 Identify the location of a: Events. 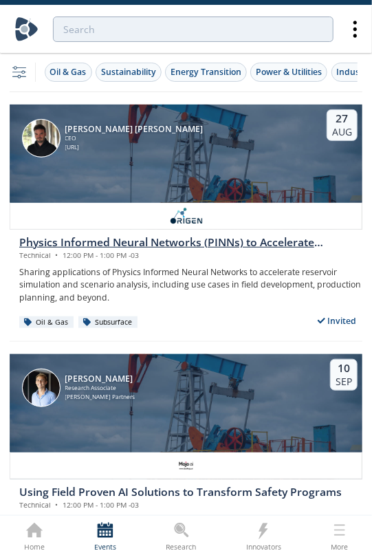
(105, 536).